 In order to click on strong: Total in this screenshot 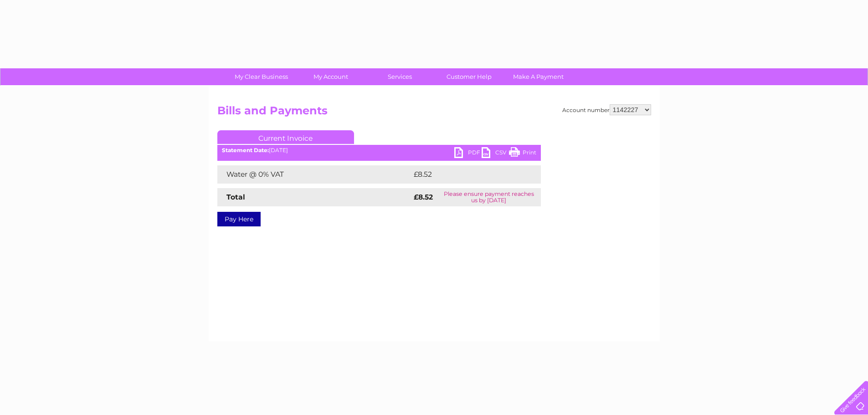, I will do `click(236, 197)`.